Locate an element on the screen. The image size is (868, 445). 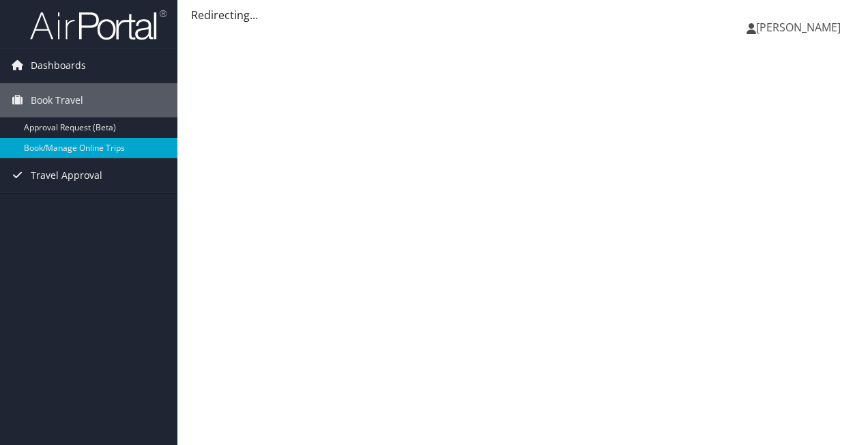
span: Travel Approval is located at coordinates (66, 175).